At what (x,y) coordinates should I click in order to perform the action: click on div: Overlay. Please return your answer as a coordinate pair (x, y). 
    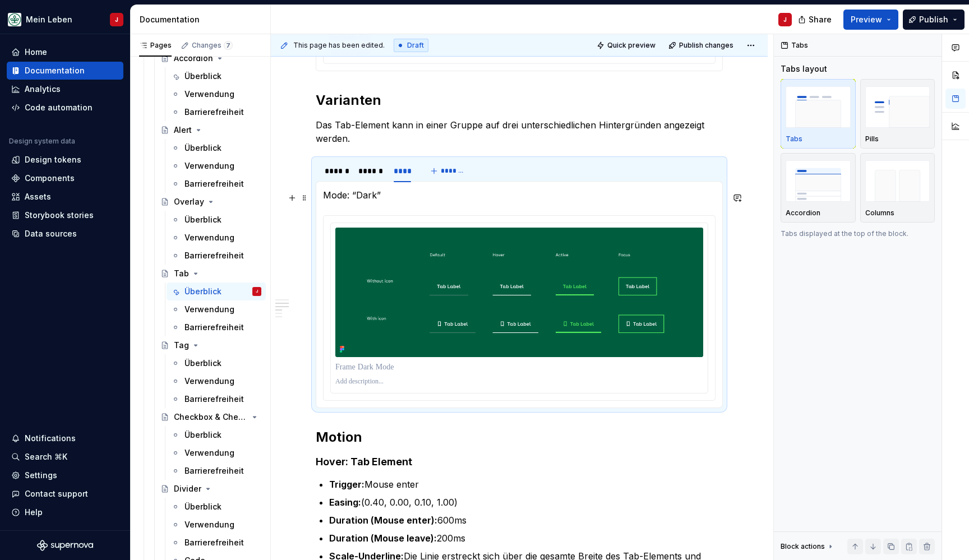
    Looking at the image, I should click on (189, 201).